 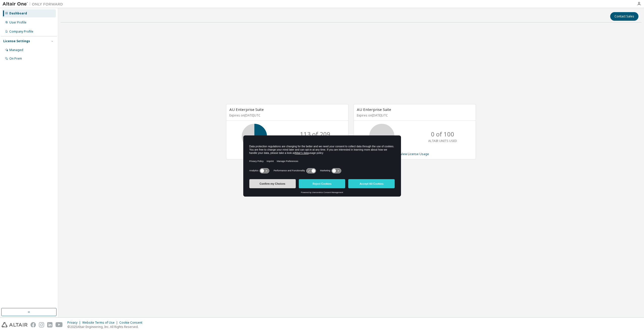 What do you see at coordinates (132, 322) in the screenshot?
I see `div: Cookie Consent` at bounding box center [132, 322].